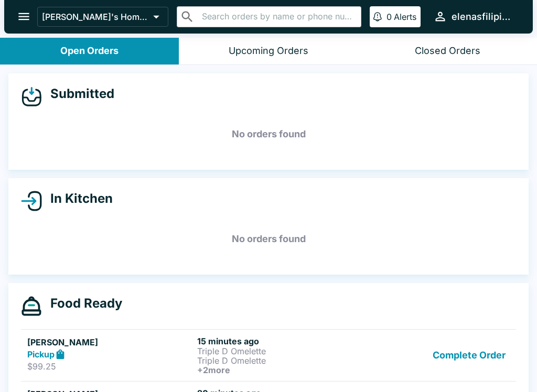  I want to click on button: elenasfilipinofoods, so click(475, 16).